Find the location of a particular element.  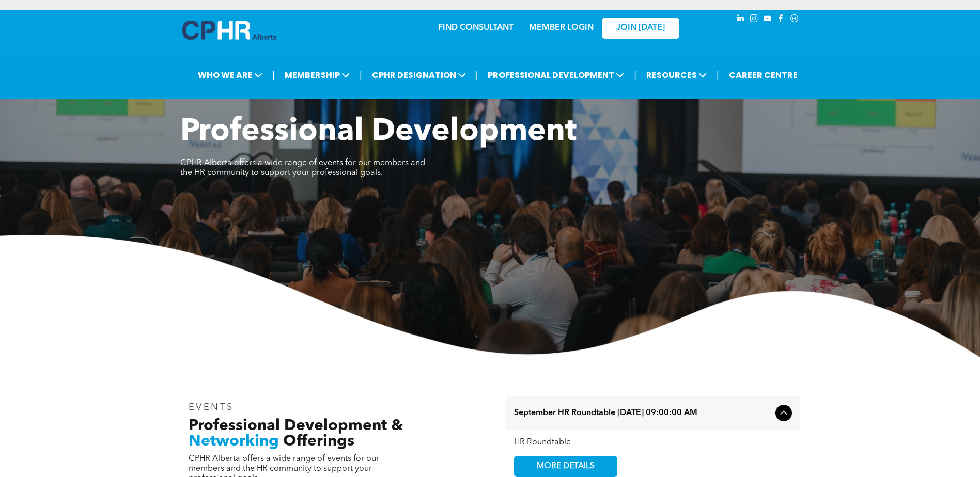

span: Offerings is located at coordinates (319, 442).